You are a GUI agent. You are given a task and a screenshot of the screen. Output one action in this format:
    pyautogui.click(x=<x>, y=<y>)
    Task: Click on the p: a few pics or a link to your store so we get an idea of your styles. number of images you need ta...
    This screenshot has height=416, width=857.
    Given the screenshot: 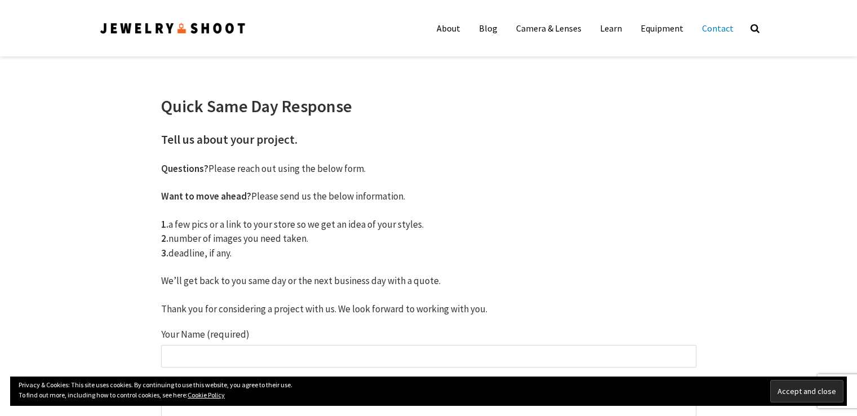 What is the action you would take?
    pyautogui.click(x=429, y=239)
    